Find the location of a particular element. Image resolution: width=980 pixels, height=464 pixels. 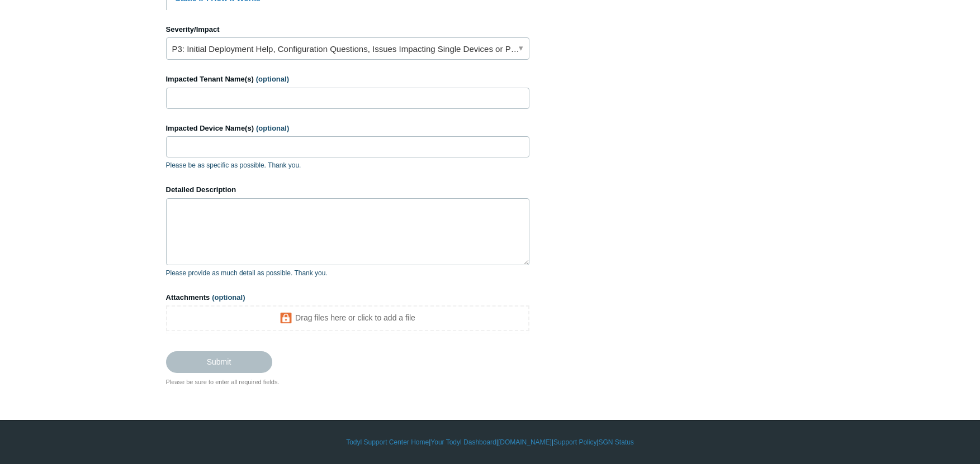

a: Todyl Support Center Home is located at coordinates (388, 443).